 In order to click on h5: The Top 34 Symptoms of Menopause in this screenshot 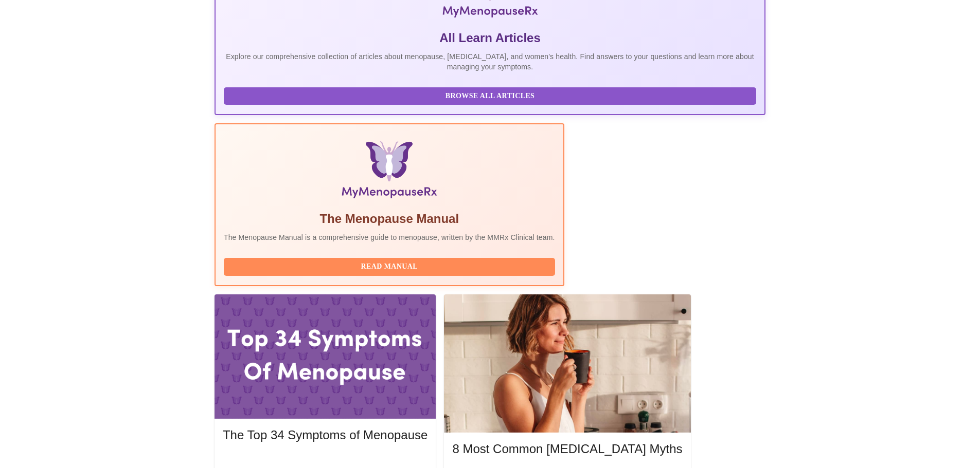, I will do `click(326, 436)`.